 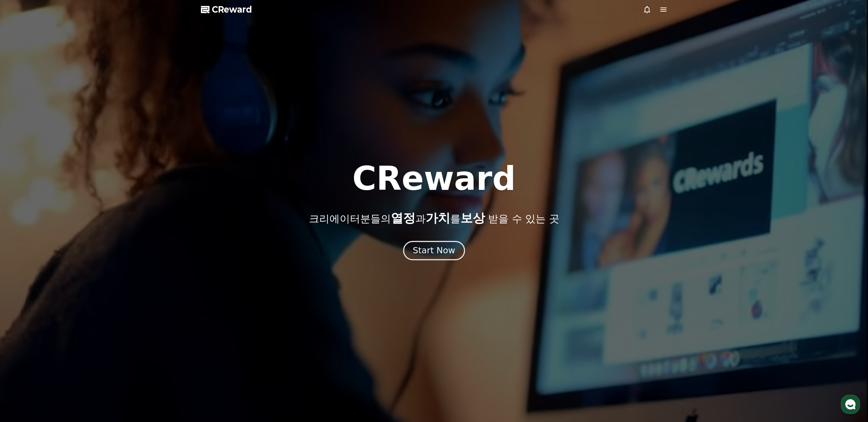 I want to click on span: 가치, so click(x=438, y=218).